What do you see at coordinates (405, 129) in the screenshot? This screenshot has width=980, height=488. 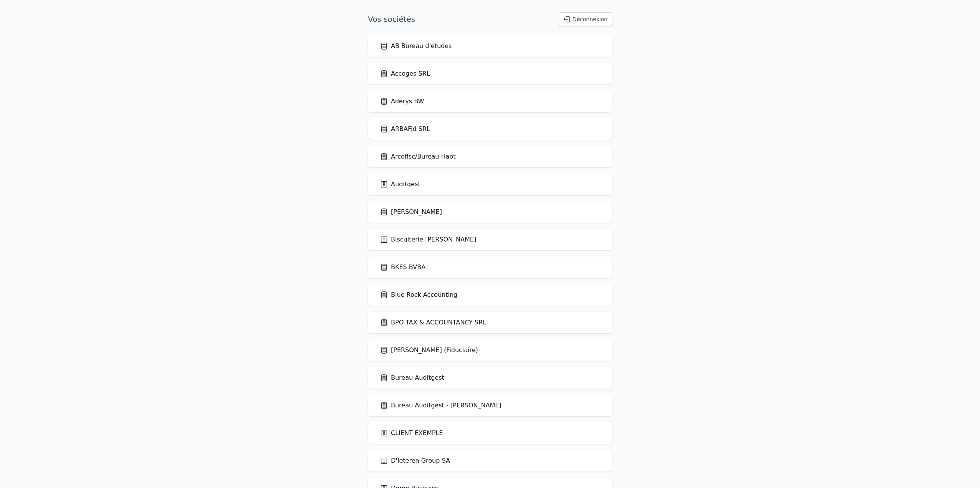 I see `a: ARBAFid SRL` at bounding box center [405, 129].